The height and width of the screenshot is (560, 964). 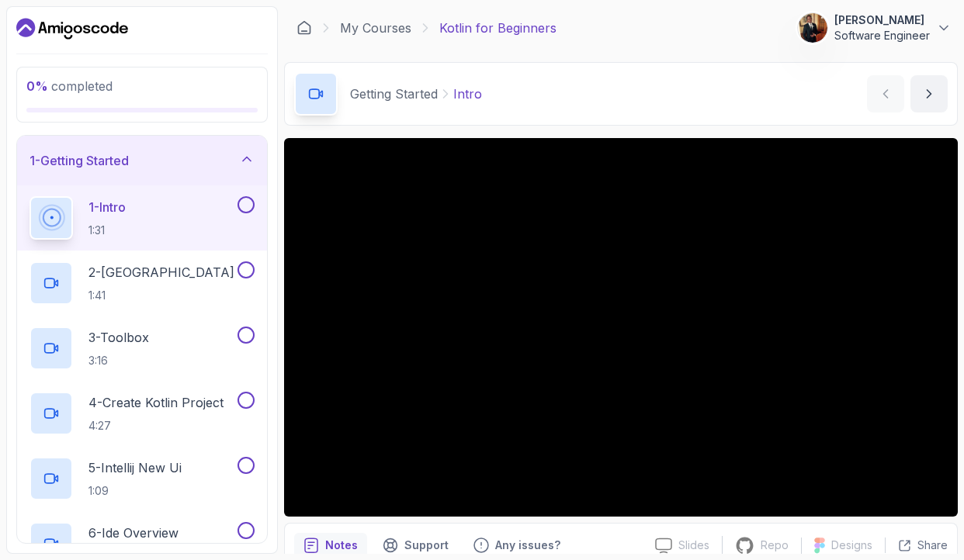 I want to click on p: Notes, so click(x=341, y=545).